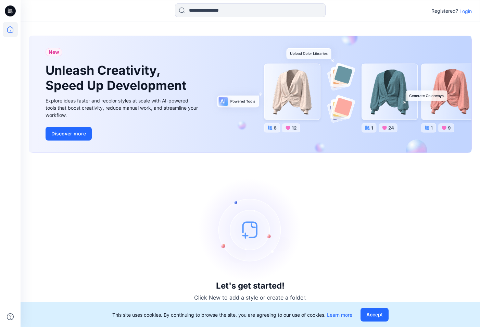  Describe the element at coordinates (232, 314) in the screenshot. I see `p: This site uses cookies. By continuing to browse the site, you are agreeing to our use of cookies.` at that location.